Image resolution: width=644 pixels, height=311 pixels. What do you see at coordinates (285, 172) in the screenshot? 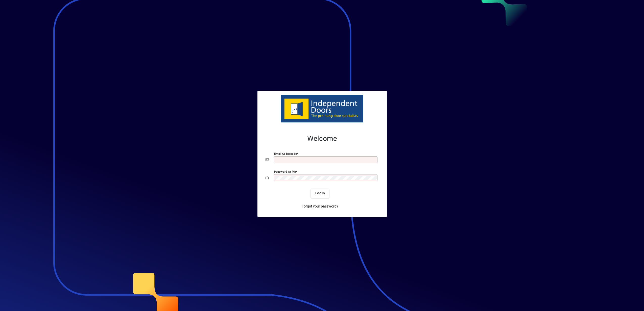
I see `mat-label: Password or Pin` at bounding box center [285, 172].